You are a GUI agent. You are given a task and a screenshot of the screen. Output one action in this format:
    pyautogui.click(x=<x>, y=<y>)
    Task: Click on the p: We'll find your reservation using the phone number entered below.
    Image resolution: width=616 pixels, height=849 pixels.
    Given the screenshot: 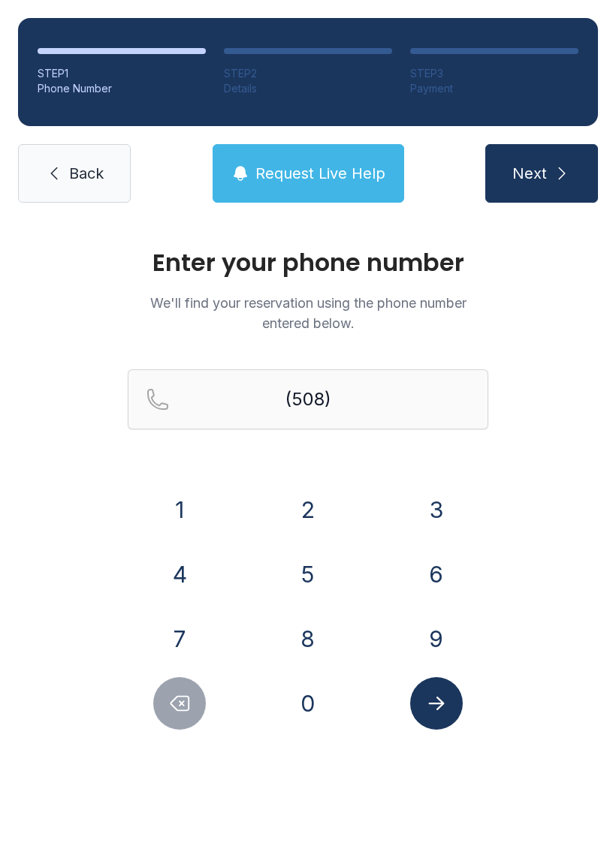 What is the action you would take?
    pyautogui.click(x=308, y=313)
    